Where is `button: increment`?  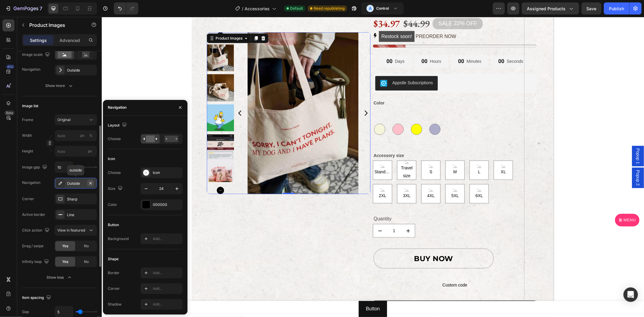
button: increment is located at coordinates (306, 214).